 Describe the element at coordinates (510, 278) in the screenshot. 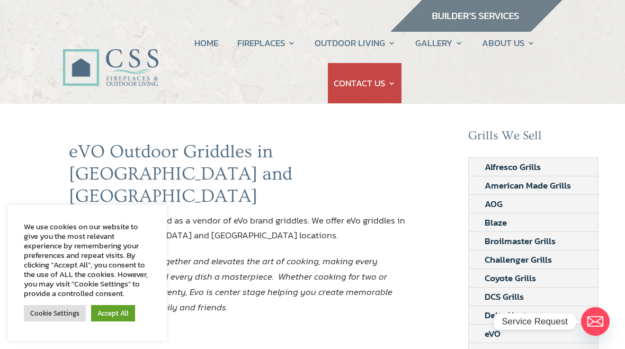

I see `a: Coyote Grills` at that location.